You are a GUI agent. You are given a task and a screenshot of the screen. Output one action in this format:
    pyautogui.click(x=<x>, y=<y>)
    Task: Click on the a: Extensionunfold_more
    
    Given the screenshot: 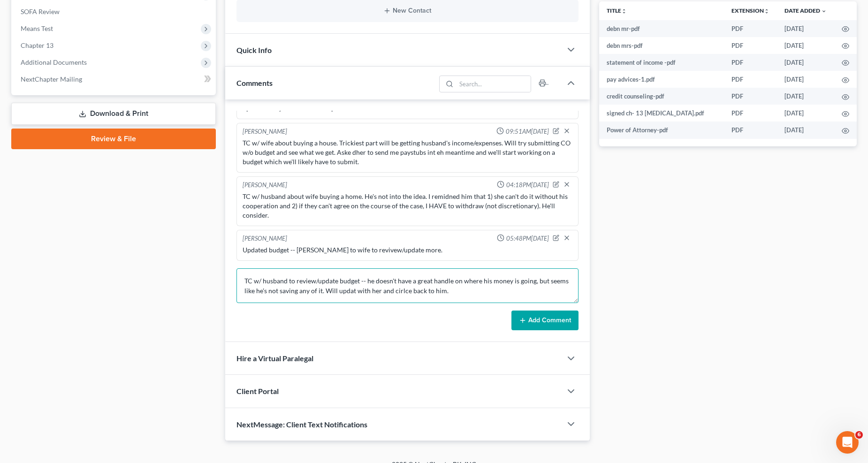 What is the action you would take?
    pyautogui.click(x=750, y=10)
    